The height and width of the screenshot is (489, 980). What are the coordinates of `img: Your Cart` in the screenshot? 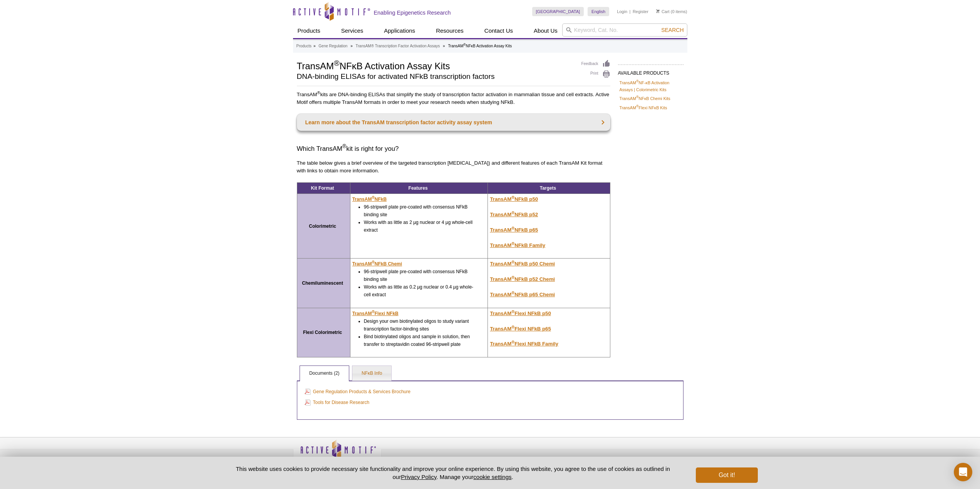 It's located at (658, 11).